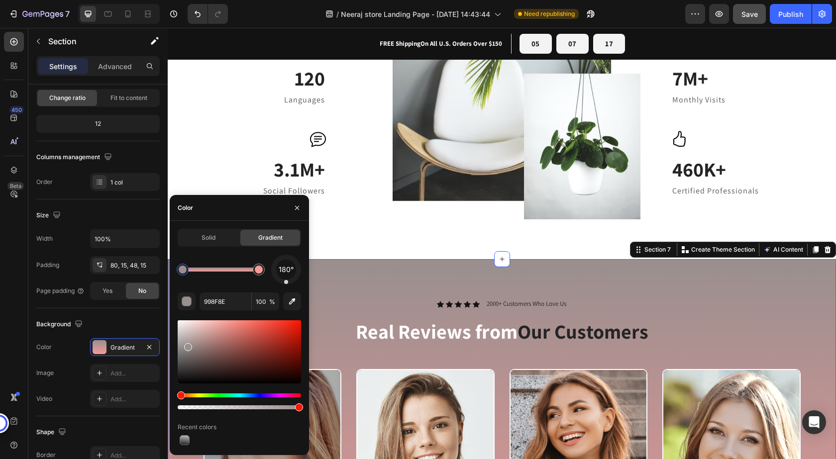 The width and height of the screenshot is (836, 459). What do you see at coordinates (60, 291) in the screenshot?
I see `div: Page padding` at bounding box center [60, 291].